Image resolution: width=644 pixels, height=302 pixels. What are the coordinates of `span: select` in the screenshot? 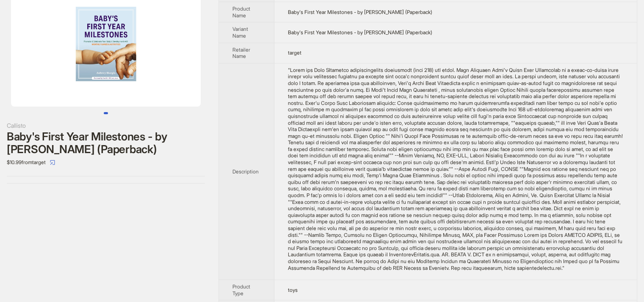 It's located at (53, 163).